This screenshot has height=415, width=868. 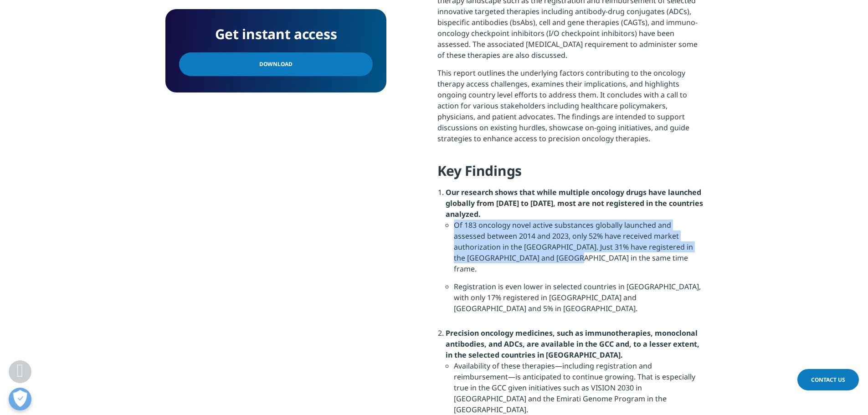 I want to click on strong: Precision oncology medicines, such as immunotherapies, monoclonal antibodies, and ADCs, are avail..., so click(x=572, y=344).